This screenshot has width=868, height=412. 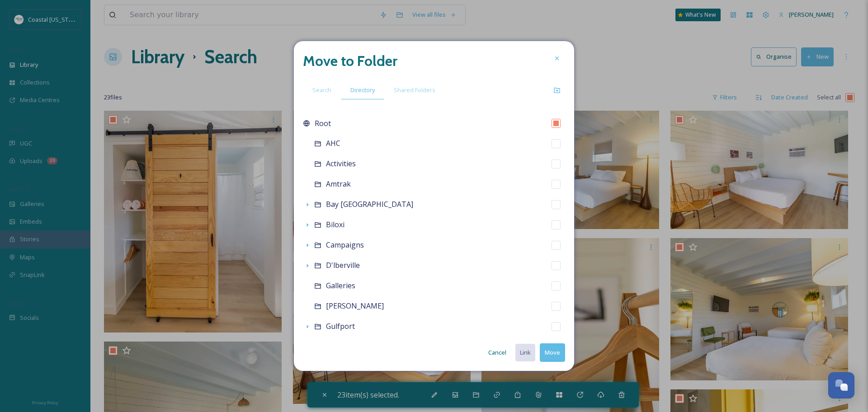 I want to click on button: Cancel, so click(x=498, y=352).